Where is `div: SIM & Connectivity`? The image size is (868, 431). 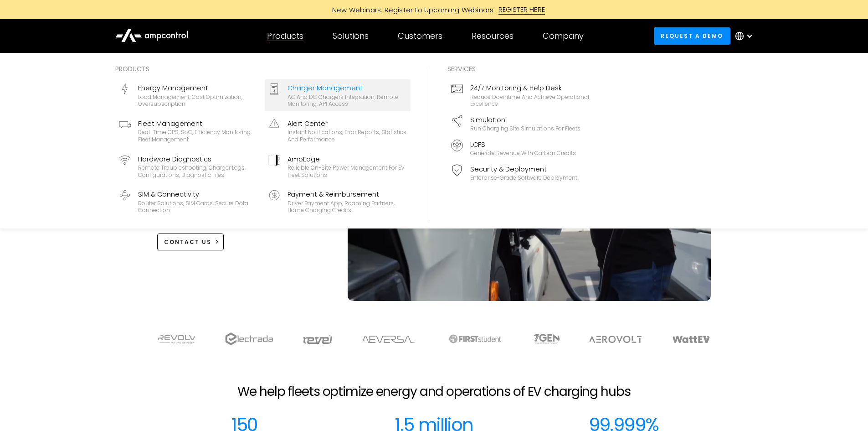
div: SIM & Connectivity is located at coordinates (198, 194).